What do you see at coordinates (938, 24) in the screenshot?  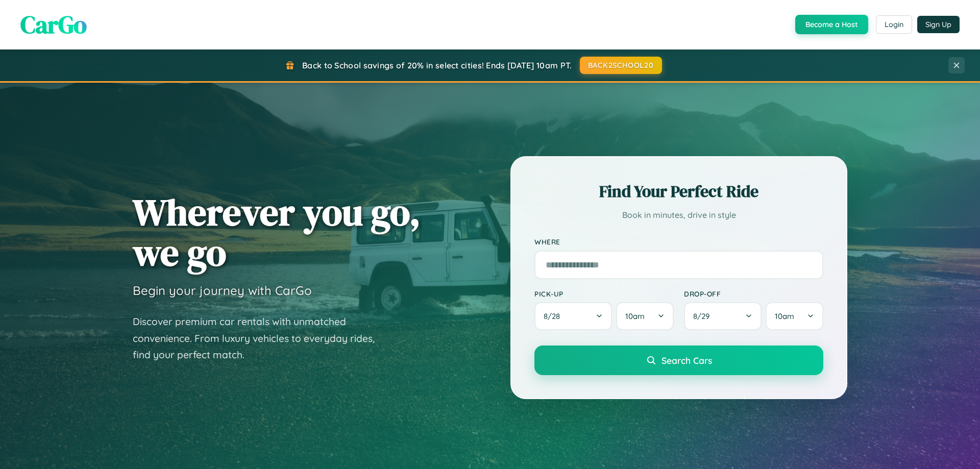 I see `button: Sign Up` at bounding box center [938, 24].